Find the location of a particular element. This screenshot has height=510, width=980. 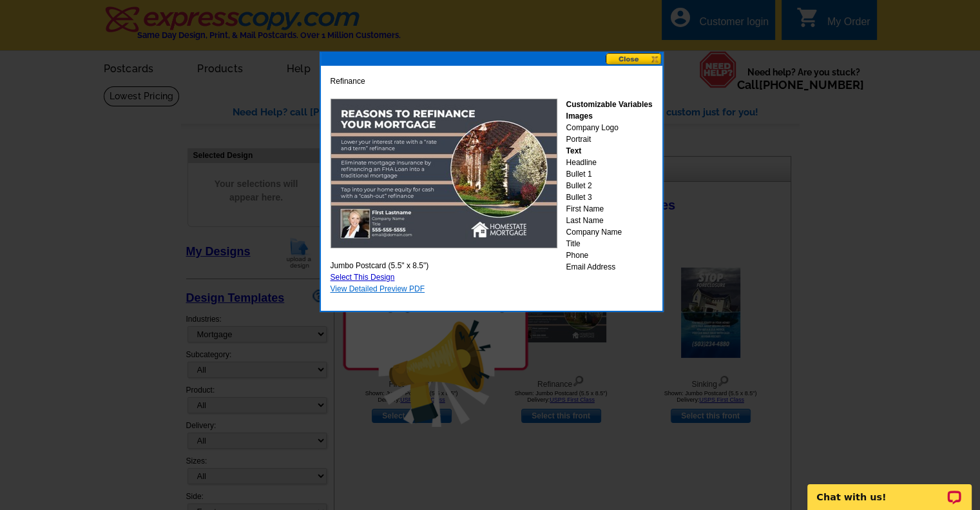

span: Refinance is located at coordinates (348, 81).